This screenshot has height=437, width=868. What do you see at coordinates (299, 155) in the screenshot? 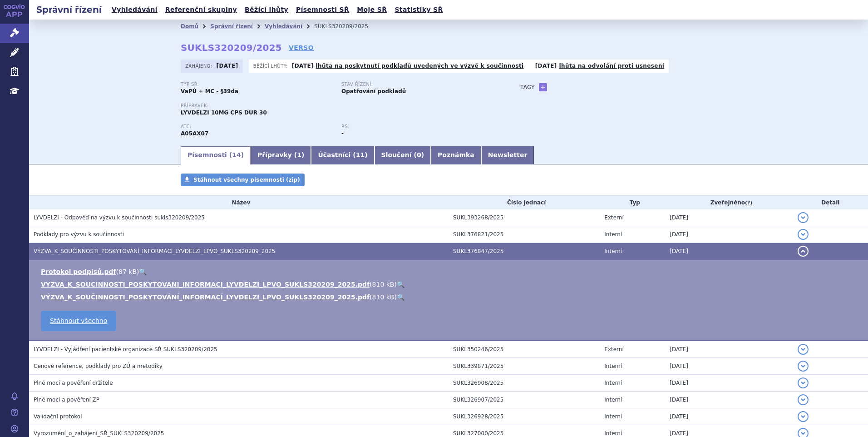
I see `span: 1` at bounding box center [299, 155].